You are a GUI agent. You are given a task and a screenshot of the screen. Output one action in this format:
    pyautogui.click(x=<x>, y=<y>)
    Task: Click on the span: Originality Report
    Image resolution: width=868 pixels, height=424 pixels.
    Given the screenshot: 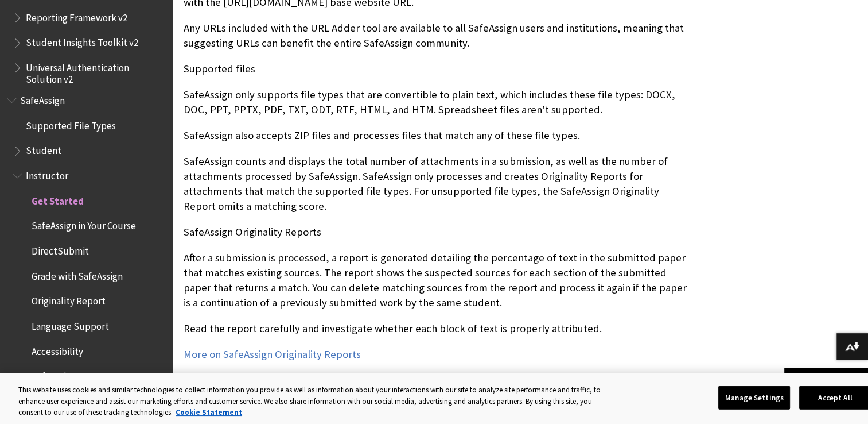 What is the action you would take?
    pyautogui.click(x=68, y=299)
    